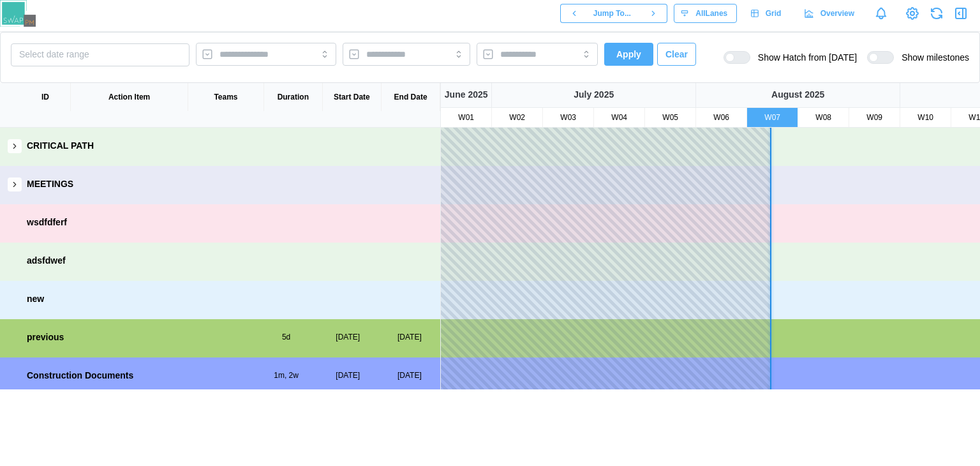  I want to click on div: Start Date, so click(352, 97).